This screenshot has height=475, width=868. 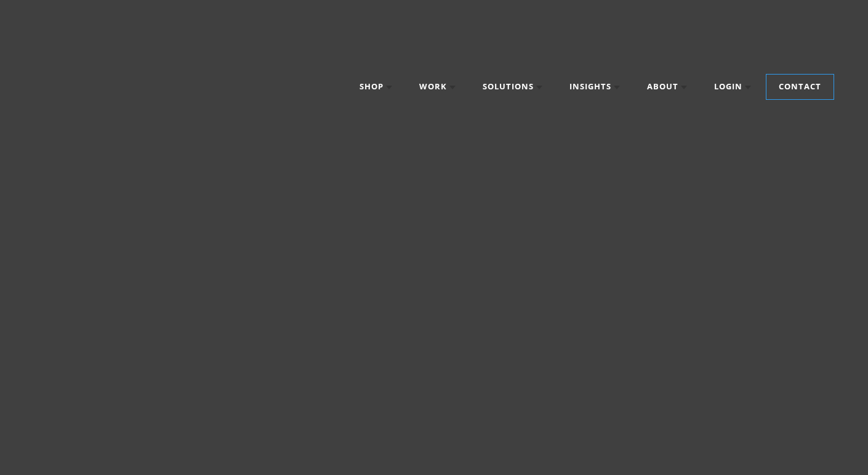 I want to click on a: Insights, so click(x=595, y=87).